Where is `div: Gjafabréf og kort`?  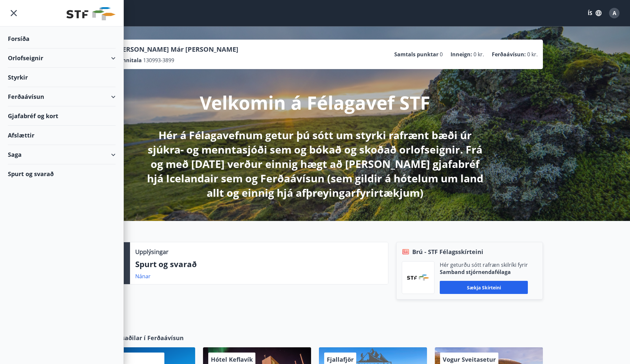 div: Gjafabréf og kort is located at coordinates (62, 116).